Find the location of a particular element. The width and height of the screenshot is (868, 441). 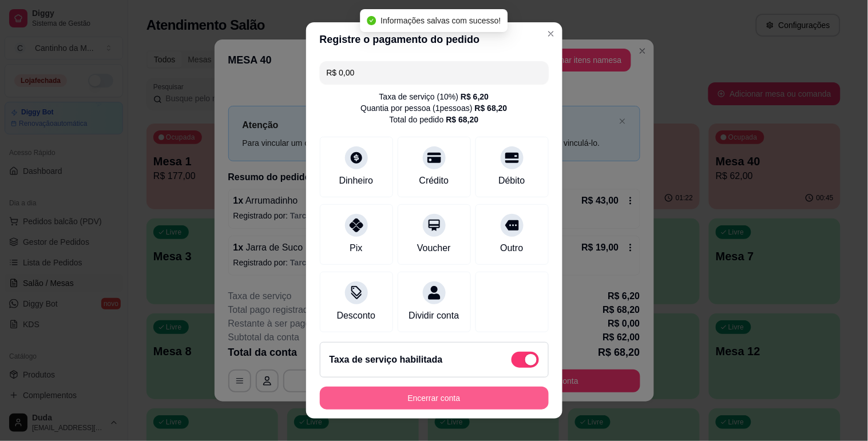

div: Outro is located at coordinates (511, 248).